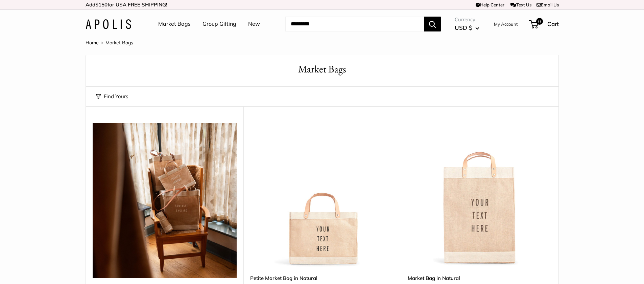 This screenshot has width=644, height=284. I want to click on img: Market Bag in Natural, so click(480, 195).